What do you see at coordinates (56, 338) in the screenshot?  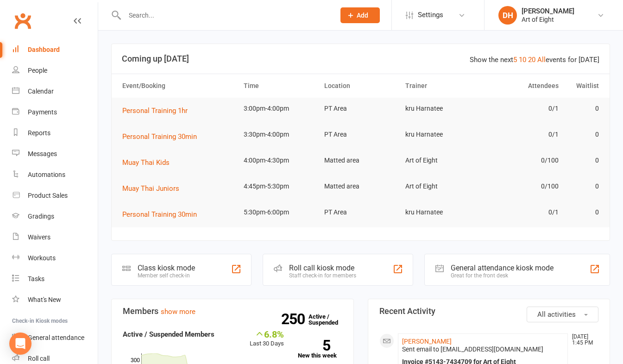 I see `div: General attendance` at bounding box center [56, 338].